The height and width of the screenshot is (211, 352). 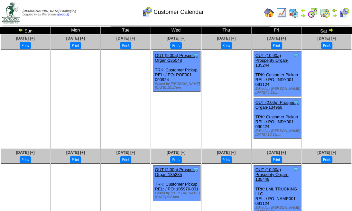 I want to click on img: calendarprod.gif, so click(x=293, y=13).